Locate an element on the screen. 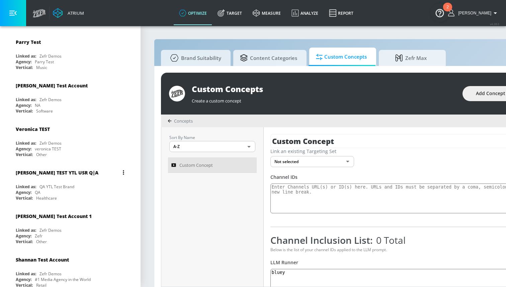  div: Music is located at coordinates (41, 67).